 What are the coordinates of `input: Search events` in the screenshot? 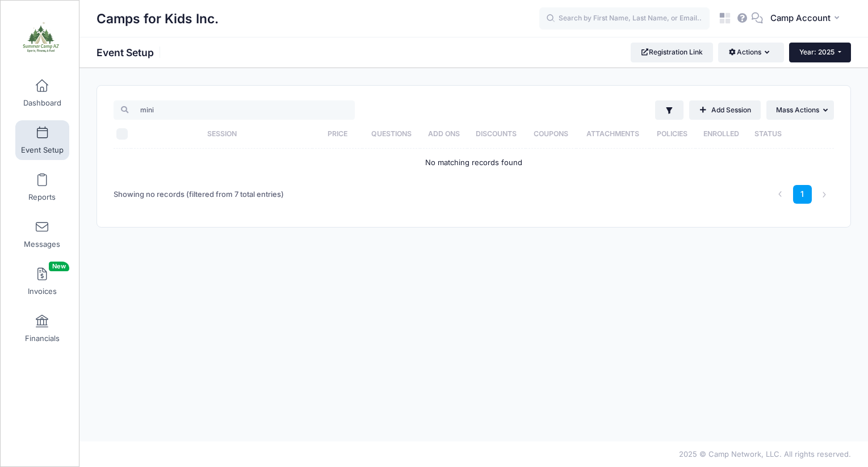 It's located at (234, 110).